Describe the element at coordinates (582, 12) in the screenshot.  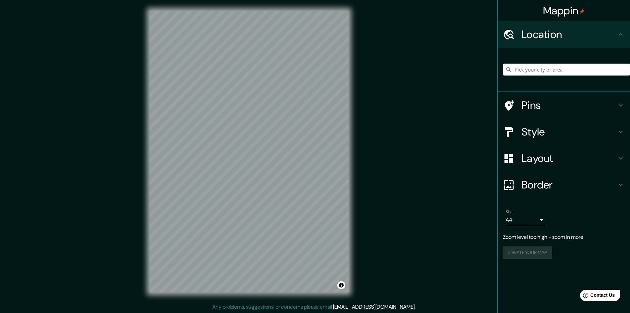
I see `img: pin-icon.png` at that location.